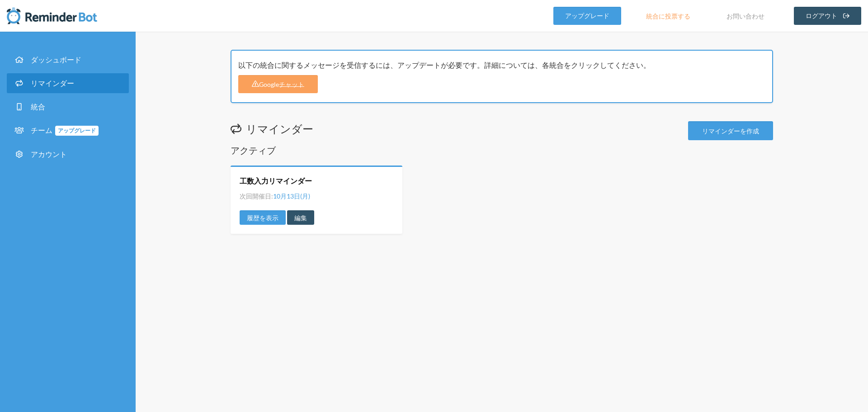  Describe the element at coordinates (52, 16) in the screenshot. I see `img: リマインダーボット` at that location.